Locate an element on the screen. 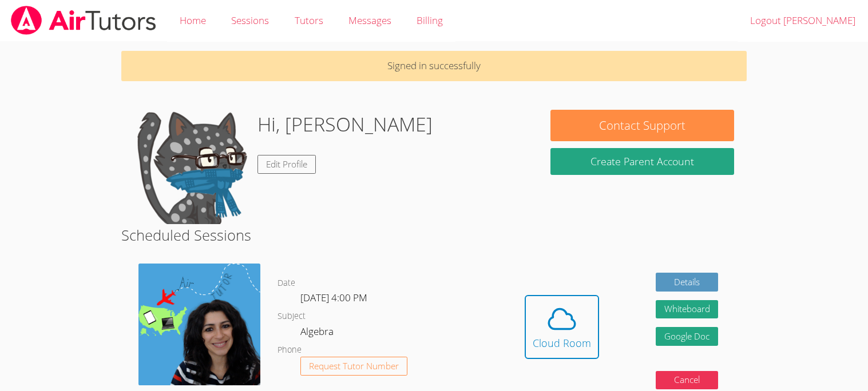 The width and height of the screenshot is (868, 391). h2: Scheduled Sessions is located at coordinates (434, 235).